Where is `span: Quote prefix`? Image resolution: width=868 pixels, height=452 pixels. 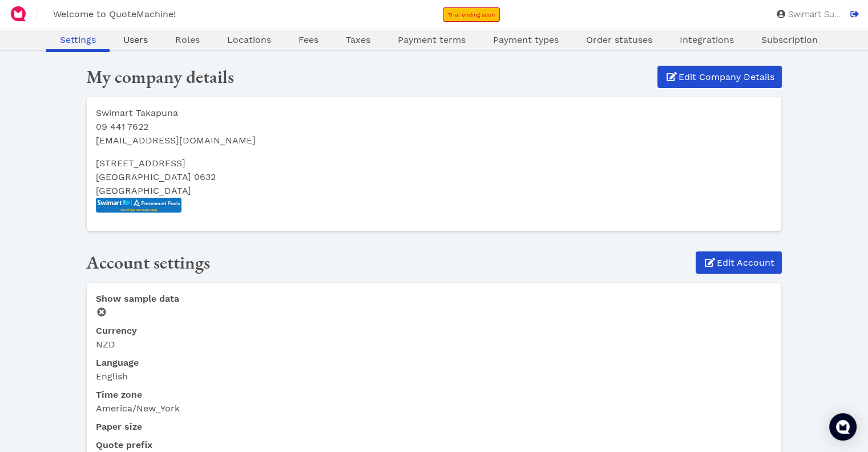 span: Quote prefix is located at coordinates (124, 444).